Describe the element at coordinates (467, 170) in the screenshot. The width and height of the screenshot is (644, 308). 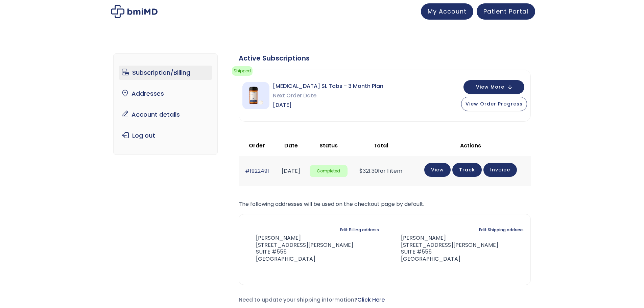
I see `a: Track` at that location.